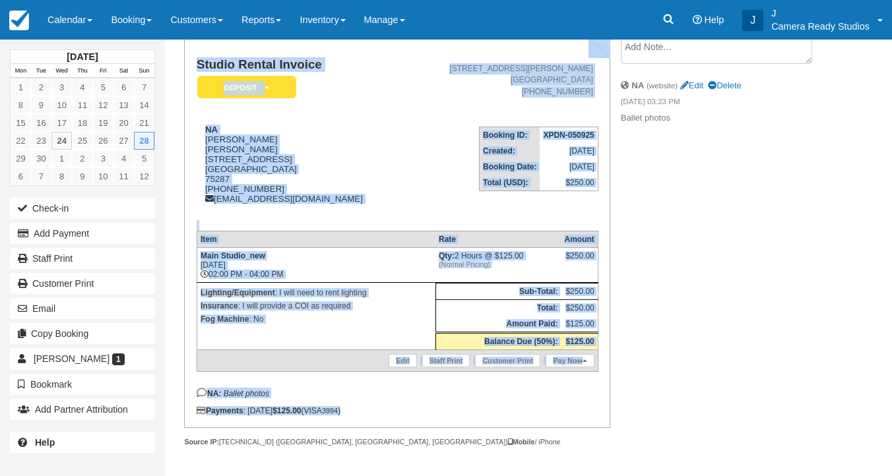  What do you see at coordinates (247, 87) in the screenshot?
I see `em: Deposit` at bounding box center [247, 87].